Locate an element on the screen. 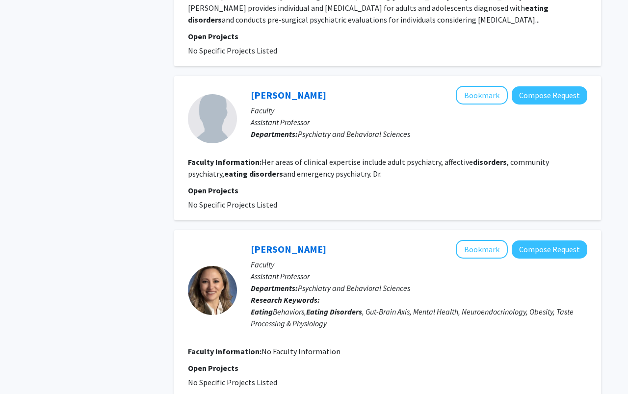  button: Add Kimberly Smith to Bookmarks is located at coordinates (482, 249).